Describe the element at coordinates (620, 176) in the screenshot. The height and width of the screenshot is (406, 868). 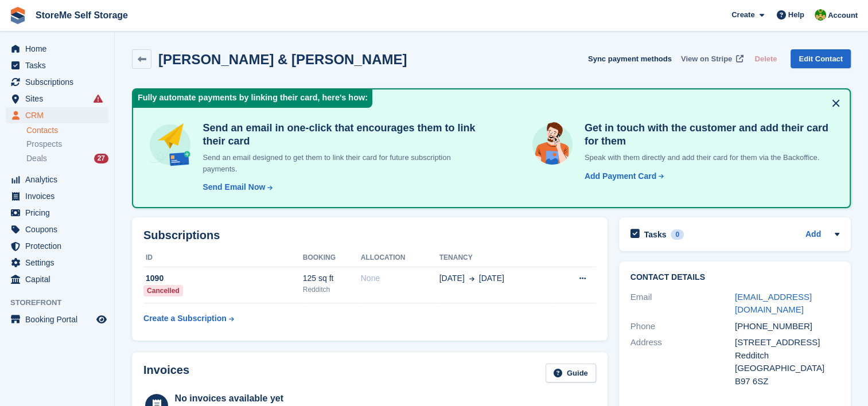
I see `div: Add Payment Card` at that location.